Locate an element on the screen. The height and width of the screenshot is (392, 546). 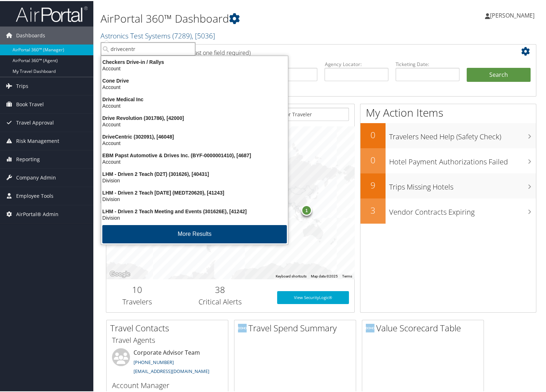
div: Cone Drive is located at coordinates (195, 80).